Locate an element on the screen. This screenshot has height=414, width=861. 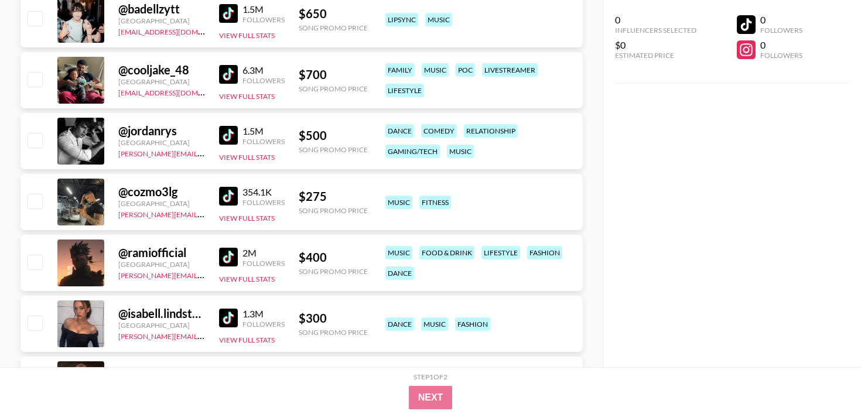
div: Estimated Price is located at coordinates (655, 55).